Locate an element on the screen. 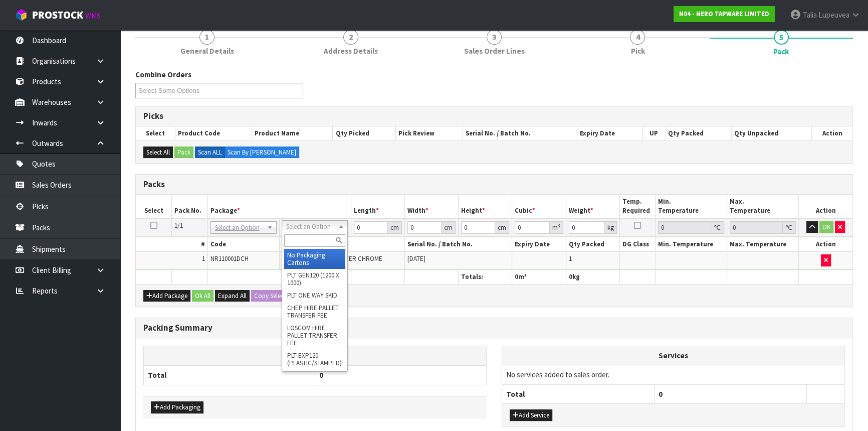  th: Width is located at coordinates (431, 206).